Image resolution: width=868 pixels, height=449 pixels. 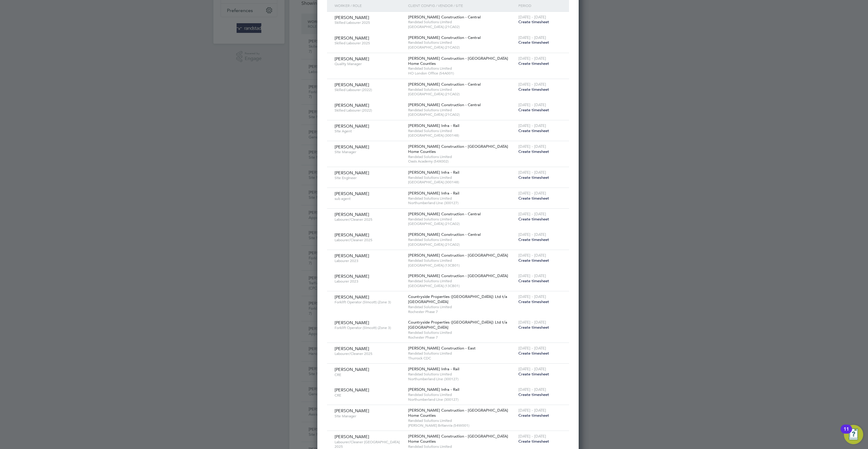 I want to click on span: Site Engineer, so click(x=369, y=178).